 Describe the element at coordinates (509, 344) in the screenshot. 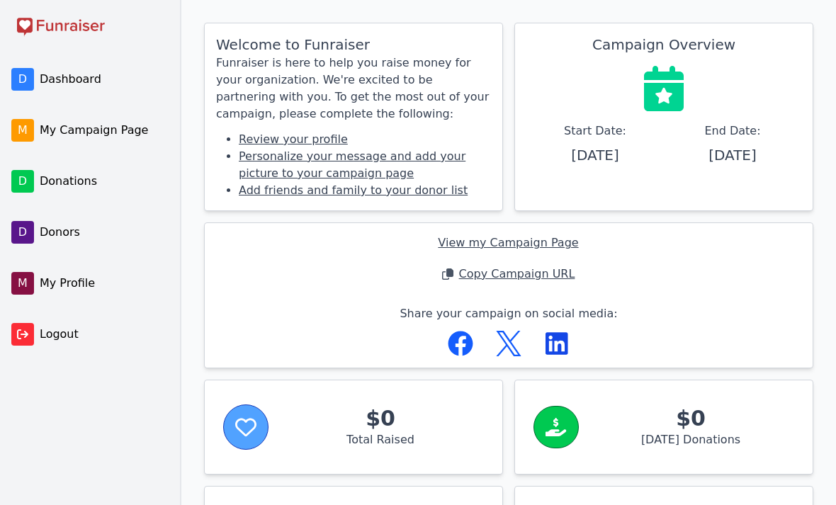

I see `span: X` at that location.